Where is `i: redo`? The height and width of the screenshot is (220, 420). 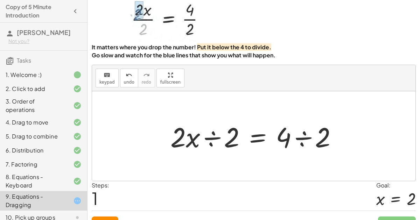 i: redo is located at coordinates (146, 75).